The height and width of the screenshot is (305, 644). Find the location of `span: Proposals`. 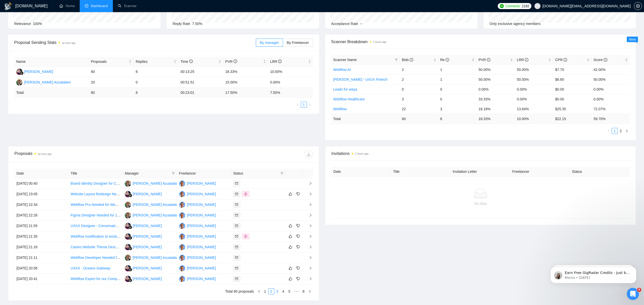

span: Proposals is located at coordinates (109, 61).